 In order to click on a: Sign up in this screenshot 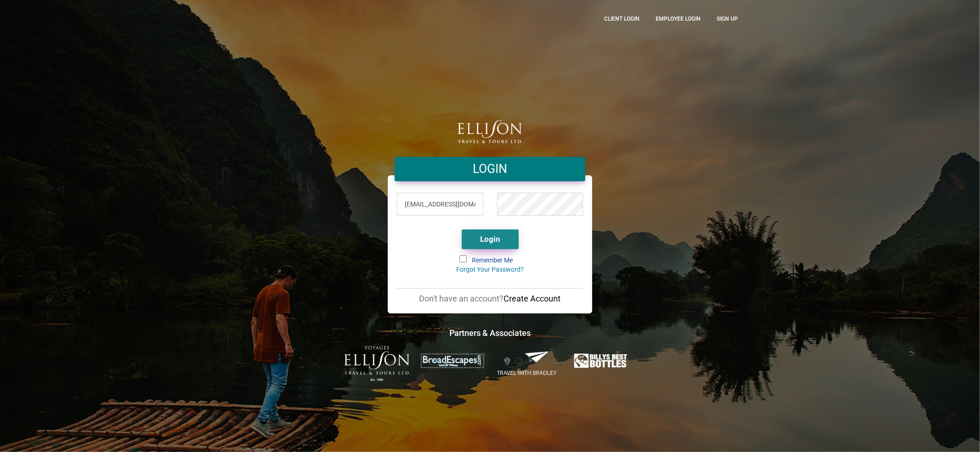, I will do `click(728, 18)`.